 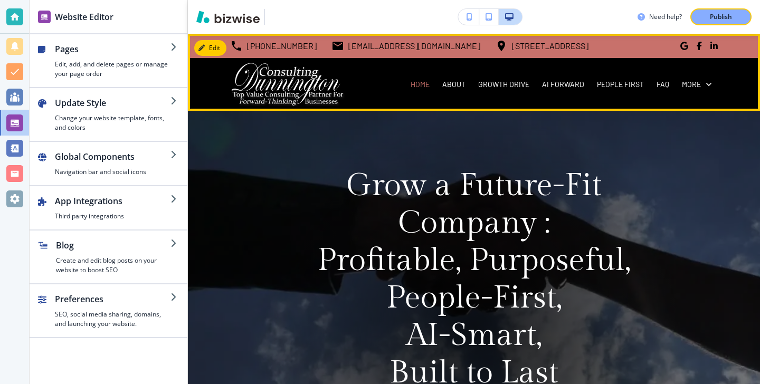 What do you see at coordinates (112, 157) in the screenshot?
I see `h2: Global Components` at bounding box center [112, 157].